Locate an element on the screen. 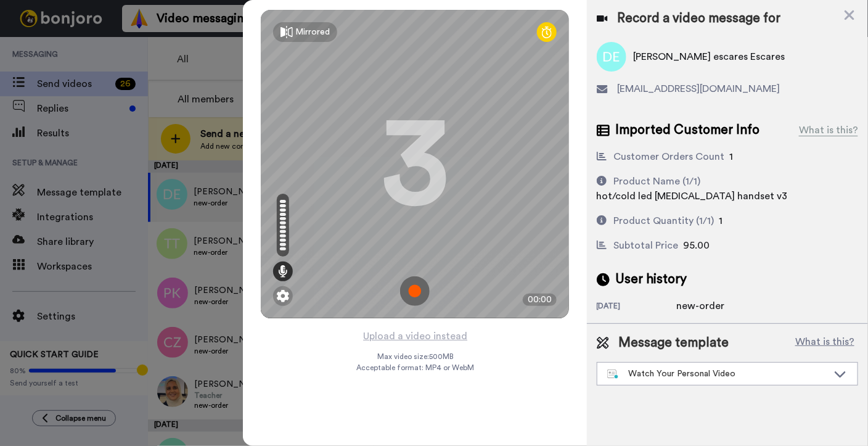  img: ic_record_start.svg is located at coordinates (415, 291).